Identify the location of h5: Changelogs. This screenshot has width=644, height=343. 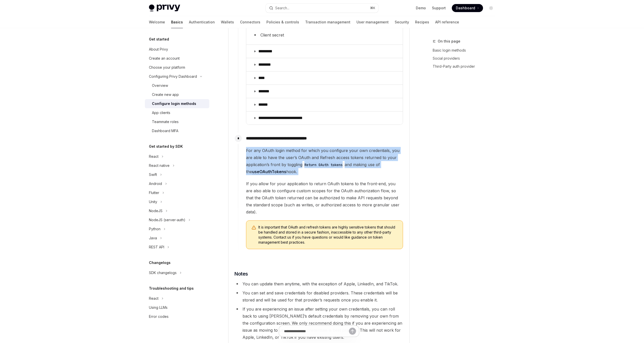
(160, 263).